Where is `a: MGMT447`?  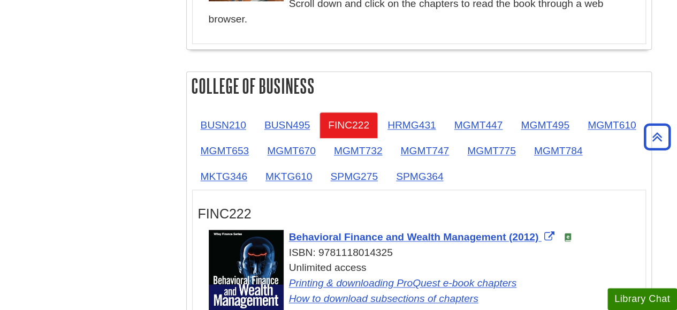 a: MGMT447 is located at coordinates (478, 125).